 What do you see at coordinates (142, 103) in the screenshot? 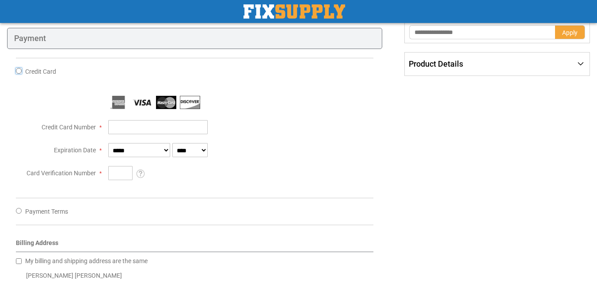
I see `img: Visa` at bounding box center [142, 103].